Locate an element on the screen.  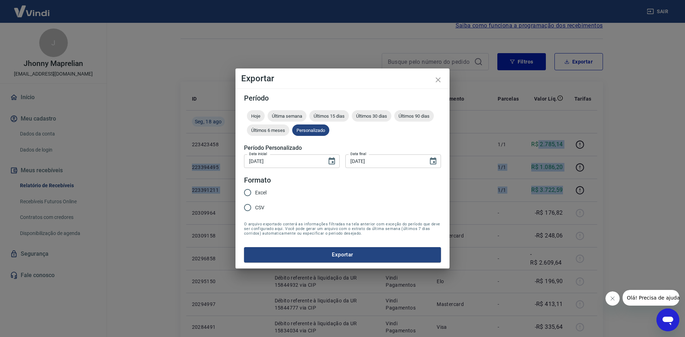
div: Últimos 6 meses is located at coordinates (268, 130).